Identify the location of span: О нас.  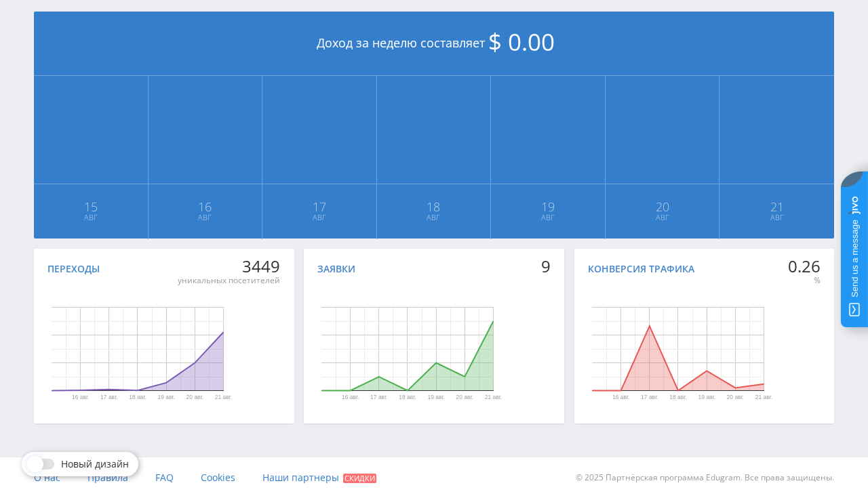
(47, 477).